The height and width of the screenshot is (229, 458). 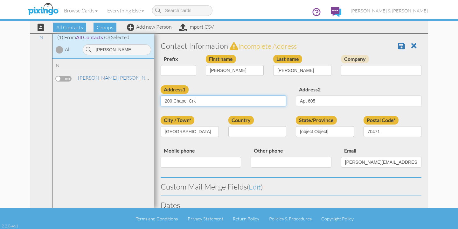 What do you see at coordinates (206, 218) in the screenshot?
I see `a: Privacy Statement` at bounding box center [206, 218].